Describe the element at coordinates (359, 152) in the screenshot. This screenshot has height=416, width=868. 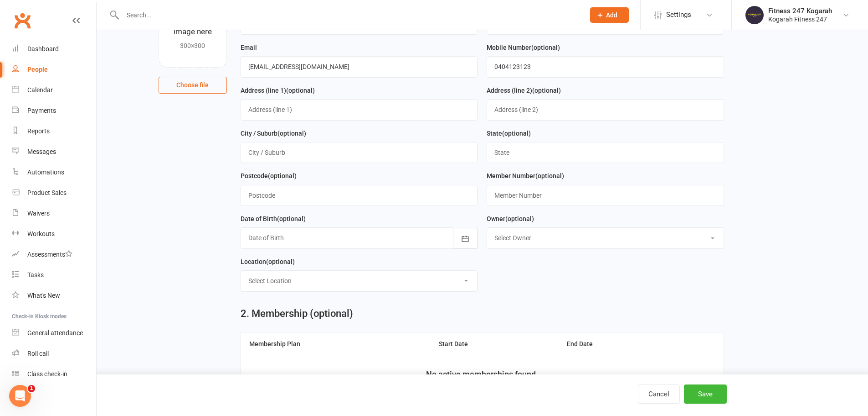
I see `input: City / Suburb` at that location.